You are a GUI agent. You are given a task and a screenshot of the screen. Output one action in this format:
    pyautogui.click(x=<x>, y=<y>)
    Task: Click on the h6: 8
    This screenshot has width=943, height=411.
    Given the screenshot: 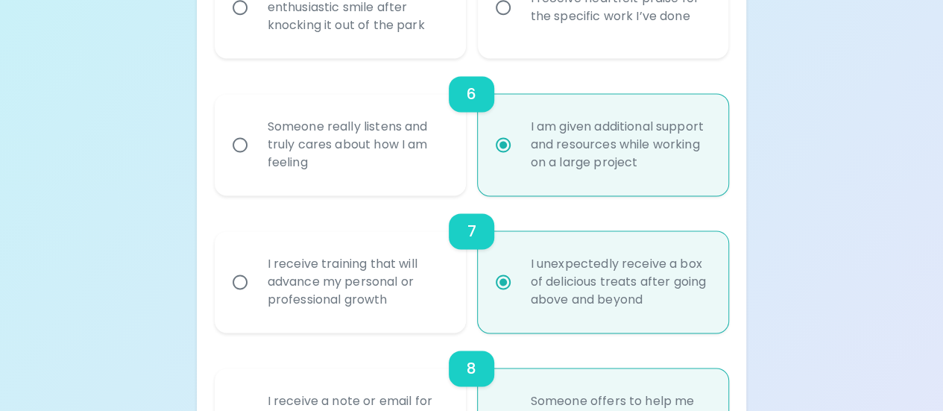 What is the action you would take?
    pyautogui.click(x=471, y=368)
    